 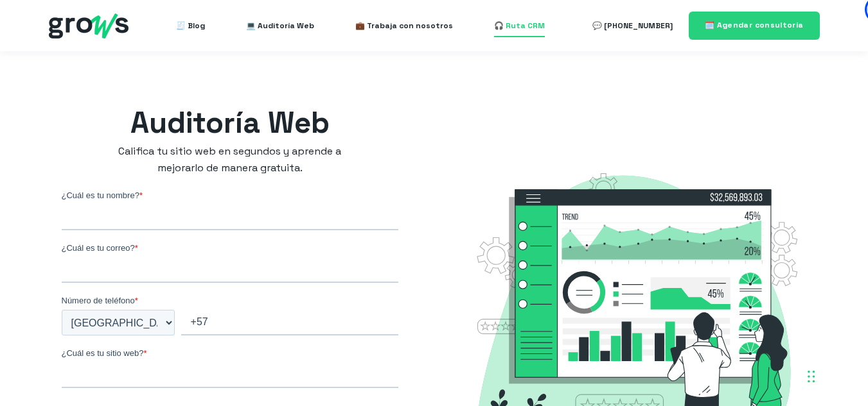 I want to click on span: 🎧 Ruta CRM, so click(x=518, y=25).